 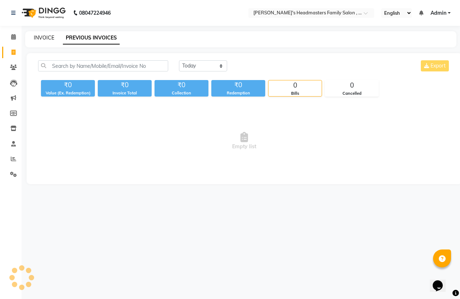 What do you see at coordinates (352, 93) in the screenshot?
I see `div: Cancelled` at bounding box center [352, 93].